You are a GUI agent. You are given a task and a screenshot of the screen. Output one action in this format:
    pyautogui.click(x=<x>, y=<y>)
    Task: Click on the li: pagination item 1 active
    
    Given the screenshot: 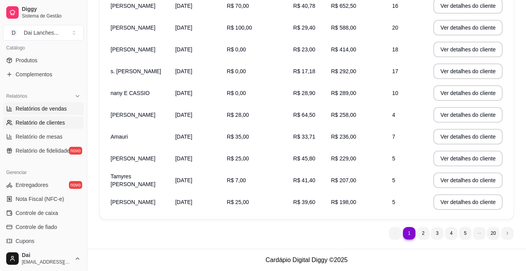 What is the action you would take?
    pyautogui.click(x=409, y=233)
    